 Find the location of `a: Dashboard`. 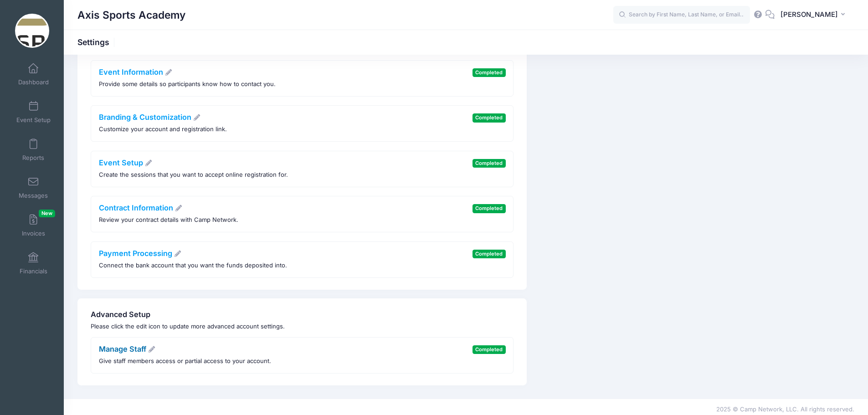

a: Dashboard is located at coordinates (33, 74).